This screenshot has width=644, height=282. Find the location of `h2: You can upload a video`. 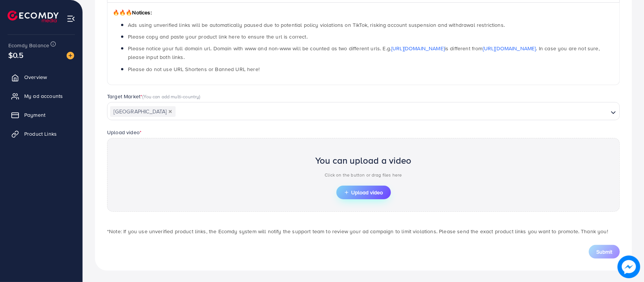

h2: You can upload a video is located at coordinates (363, 160).